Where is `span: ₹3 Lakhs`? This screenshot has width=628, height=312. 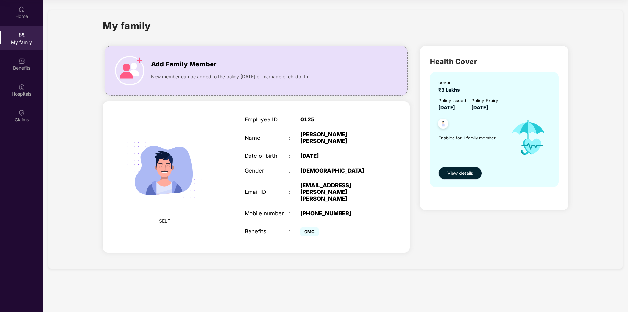
span: ₹3 Lakhs is located at coordinates (450, 90).